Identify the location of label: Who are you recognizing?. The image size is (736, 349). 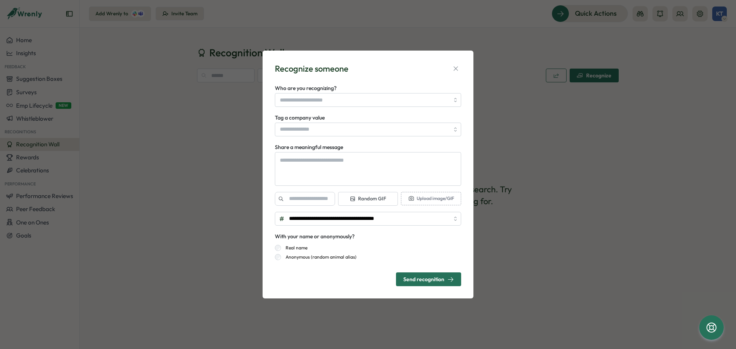
(306, 89).